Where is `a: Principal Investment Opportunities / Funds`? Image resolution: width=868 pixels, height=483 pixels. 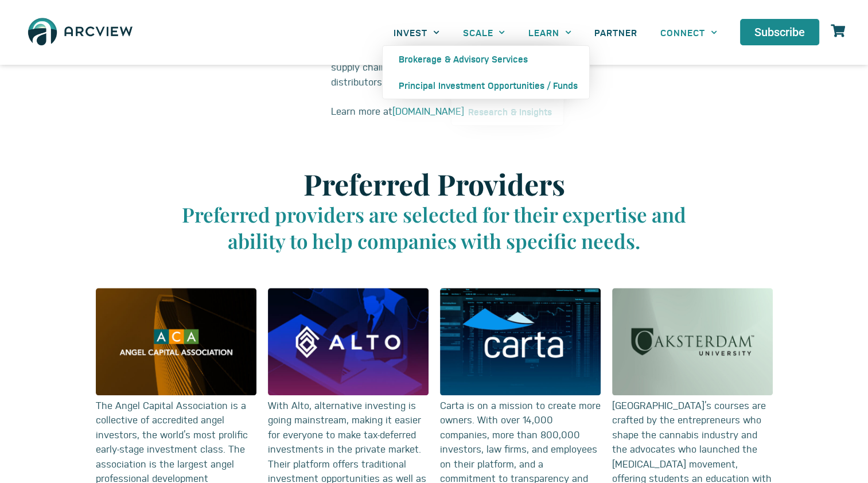
a: Principal Investment Opportunities / Funds is located at coordinates (486, 86).